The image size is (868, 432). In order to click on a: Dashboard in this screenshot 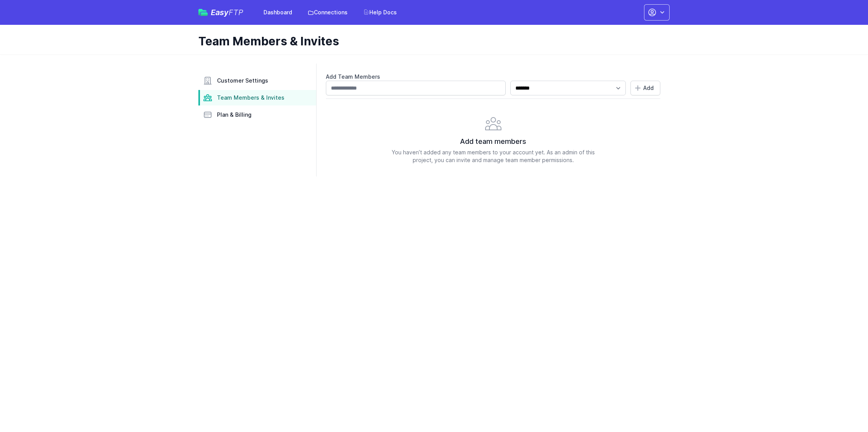, I will do `click(278, 12)`.